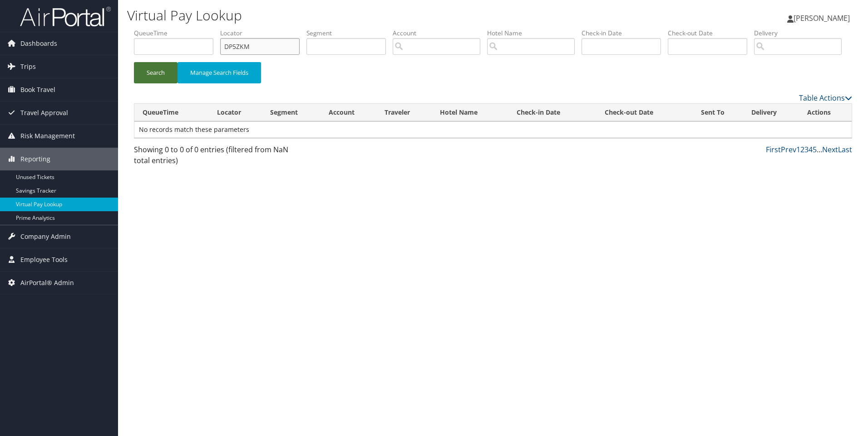 Image resolution: width=868 pixels, height=436 pixels. Describe the element at coordinates (48, 136) in the screenshot. I see `span: Risk Management` at that location.